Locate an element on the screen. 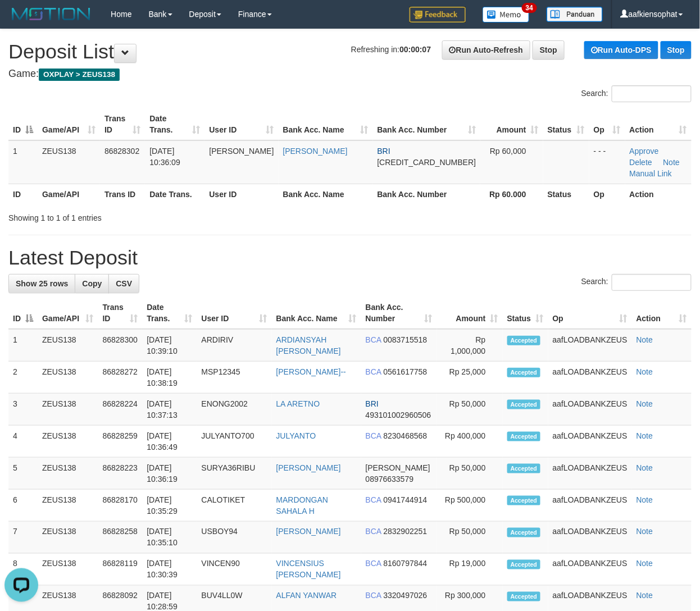 The height and width of the screenshot is (611, 700). th: Trans ID is located at coordinates (123, 194).